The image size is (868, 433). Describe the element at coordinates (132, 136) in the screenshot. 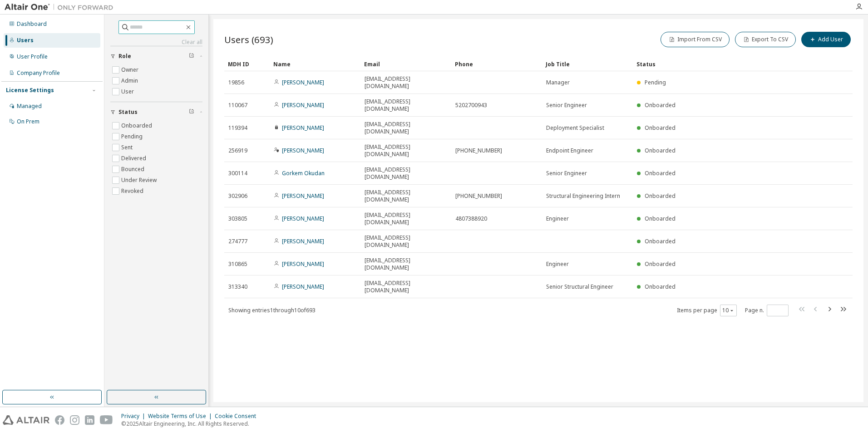

I see `label: Pending` at that location.